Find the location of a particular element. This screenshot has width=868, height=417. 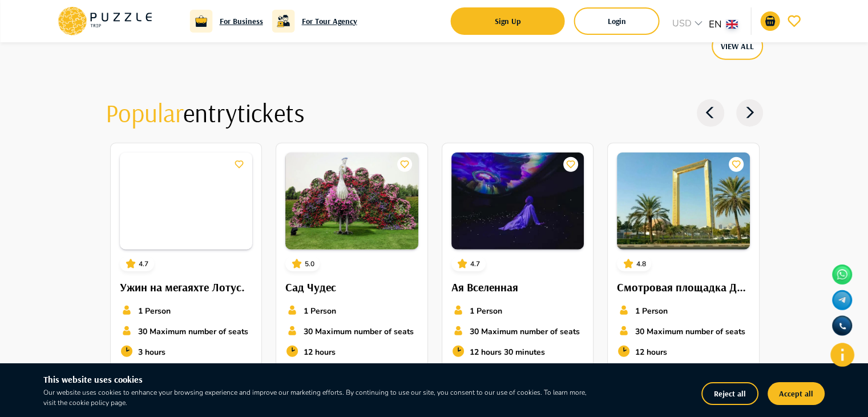

a: For Business is located at coordinates (241, 21).